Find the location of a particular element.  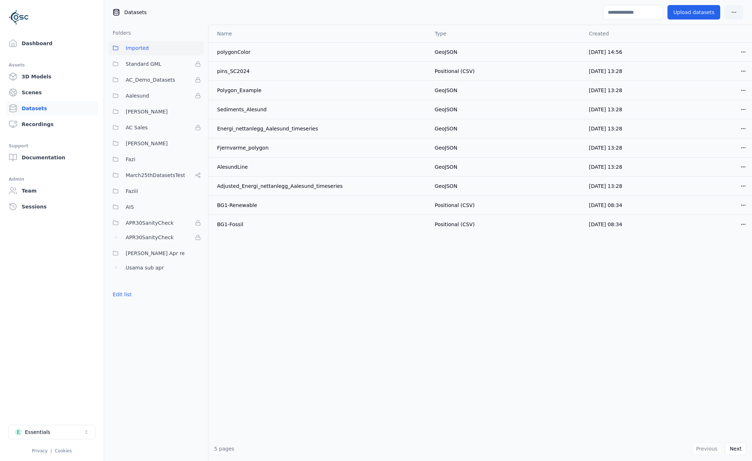

div: BG1-Fossil is located at coordinates (298, 224).